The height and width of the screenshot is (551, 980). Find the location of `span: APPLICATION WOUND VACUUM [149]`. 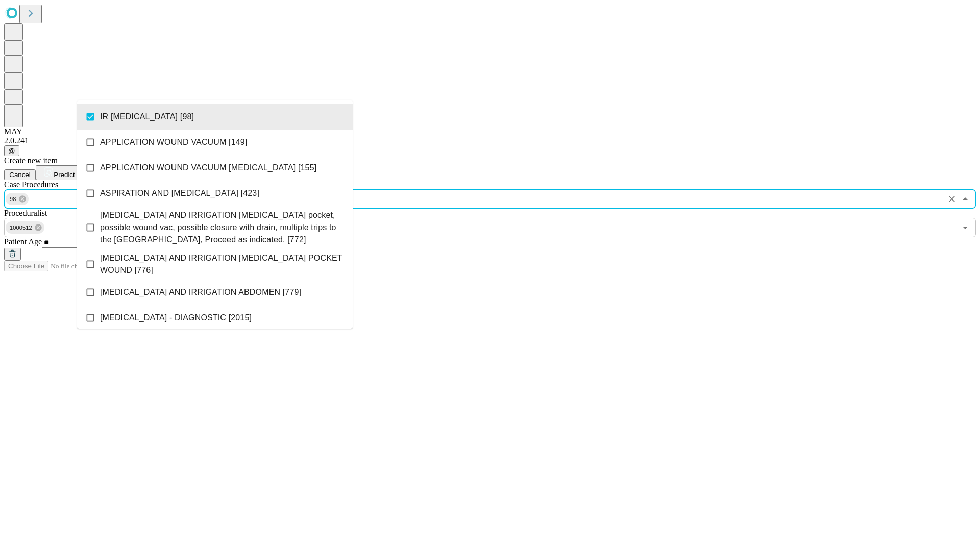

span: APPLICATION WOUND VACUUM [149] is located at coordinates (174, 143).